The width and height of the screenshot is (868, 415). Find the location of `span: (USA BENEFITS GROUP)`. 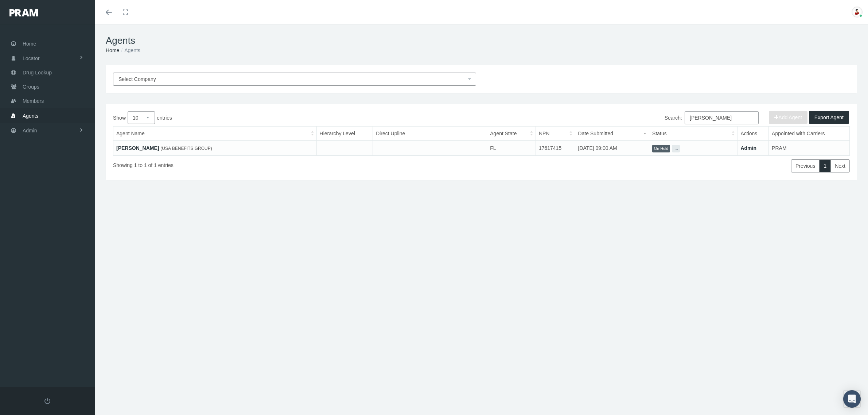

span: (USA BENEFITS GROUP) is located at coordinates (186, 149).